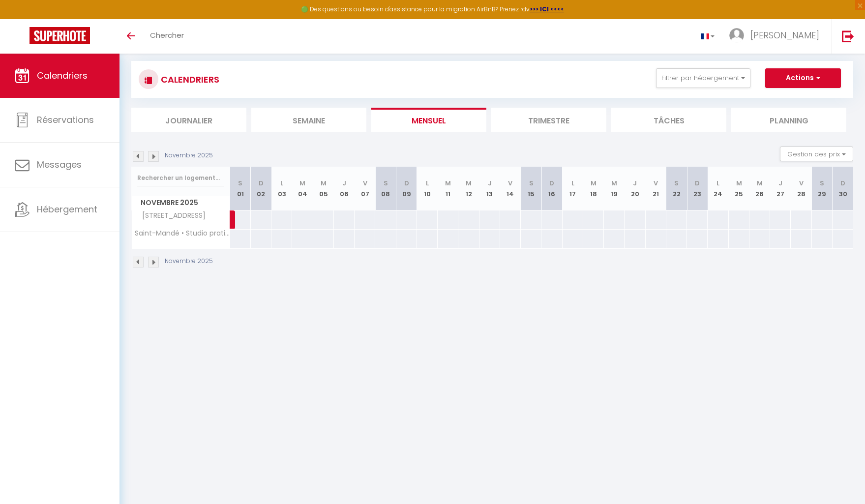 This screenshot has width=865, height=504. What do you see at coordinates (180, 202) in the screenshot?
I see `span: Novembre 2025` at bounding box center [180, 202].